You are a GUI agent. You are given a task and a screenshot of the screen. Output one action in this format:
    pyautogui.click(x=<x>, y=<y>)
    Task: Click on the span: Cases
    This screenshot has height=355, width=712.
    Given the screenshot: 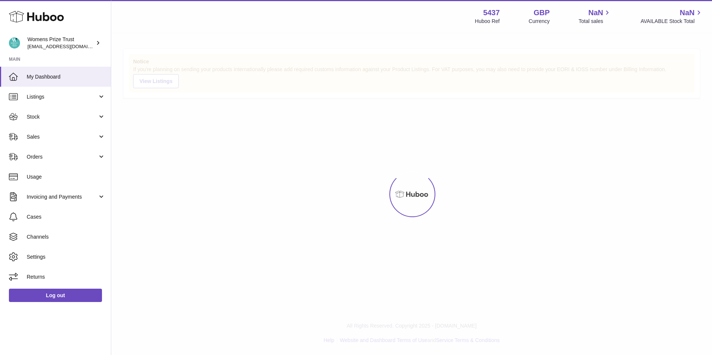 What is the action you would take?
    pyautogui.click(x=66, y=217)
    